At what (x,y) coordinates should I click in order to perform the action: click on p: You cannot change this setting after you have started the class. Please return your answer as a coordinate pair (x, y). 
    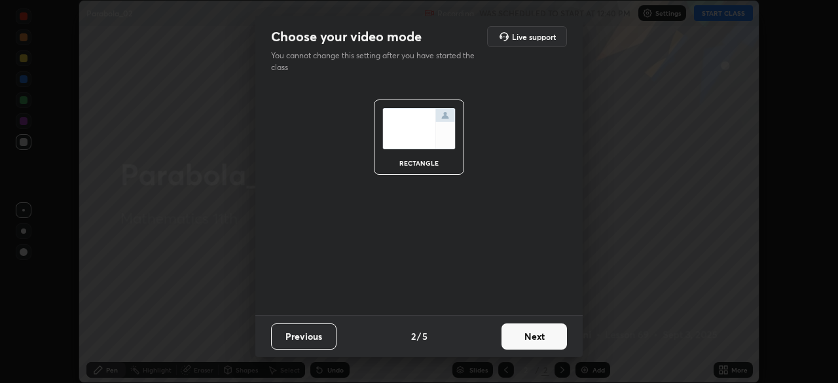
    Looking at the image, I should click on (377, 62).